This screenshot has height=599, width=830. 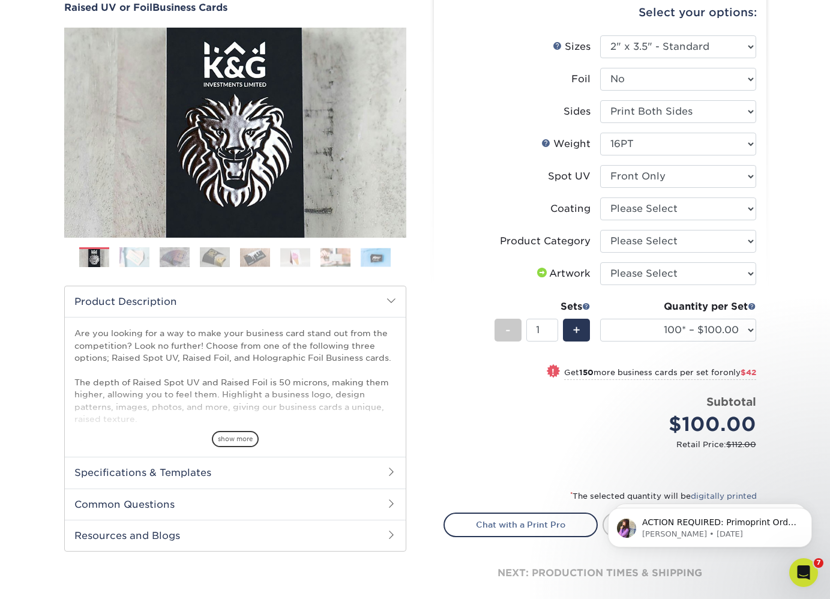 What do you see at coordinates (731, 401) in the screenshot?
I see `strong: Subtotal` at bounding box center [731, 401].